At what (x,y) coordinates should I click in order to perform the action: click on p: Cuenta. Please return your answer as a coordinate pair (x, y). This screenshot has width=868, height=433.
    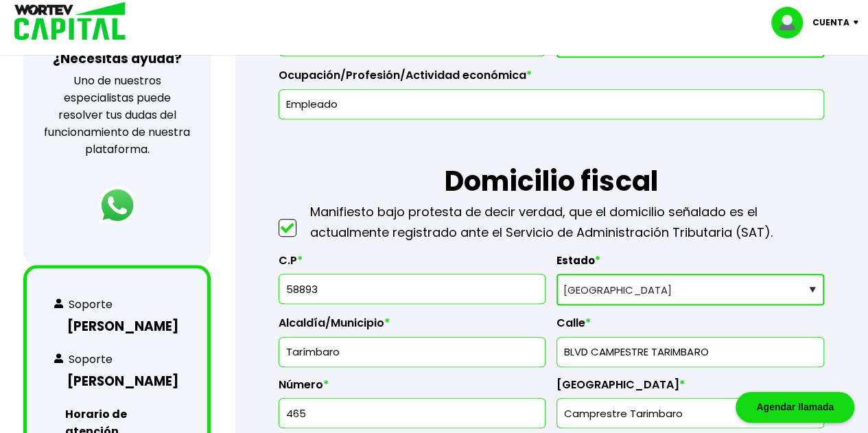
    Looking at the image, I should click on (831, 23).